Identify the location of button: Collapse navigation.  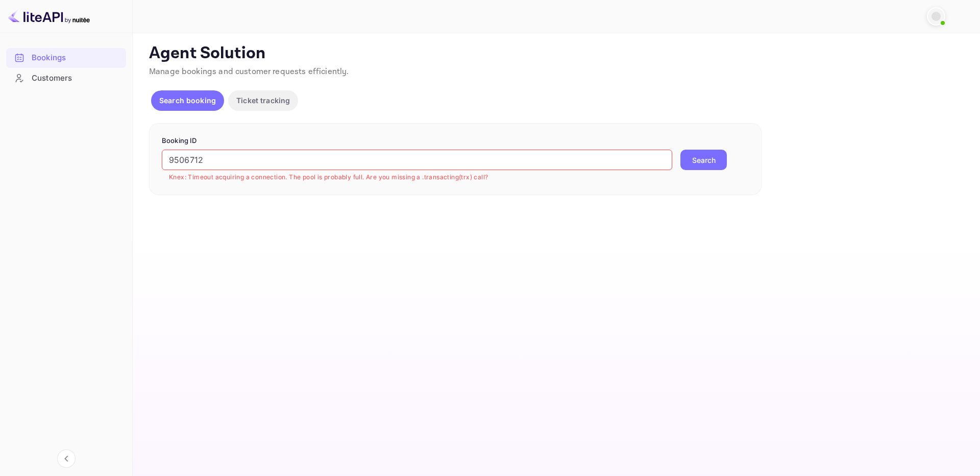
(66, 459).